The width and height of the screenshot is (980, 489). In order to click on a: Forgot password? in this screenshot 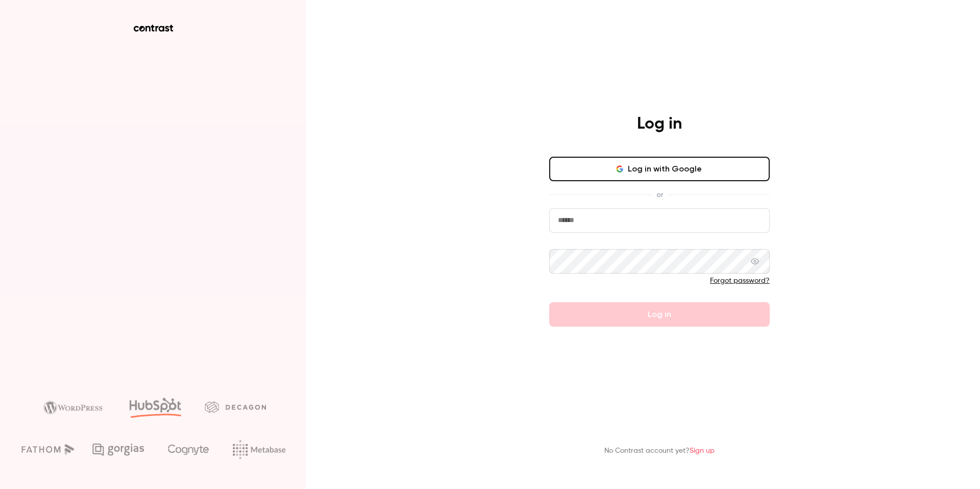, I will do `click(740, 281)`.